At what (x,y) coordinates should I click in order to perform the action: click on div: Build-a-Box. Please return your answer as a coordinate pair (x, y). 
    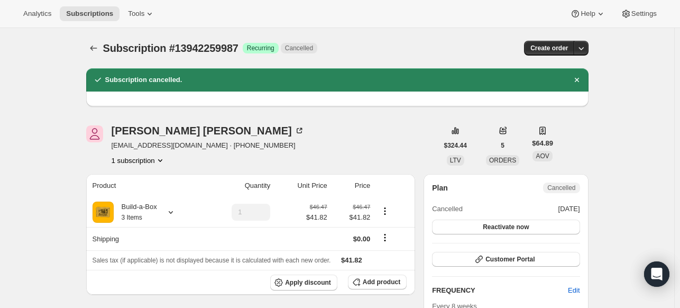
    Looking at the image, I should click on (135, 212).